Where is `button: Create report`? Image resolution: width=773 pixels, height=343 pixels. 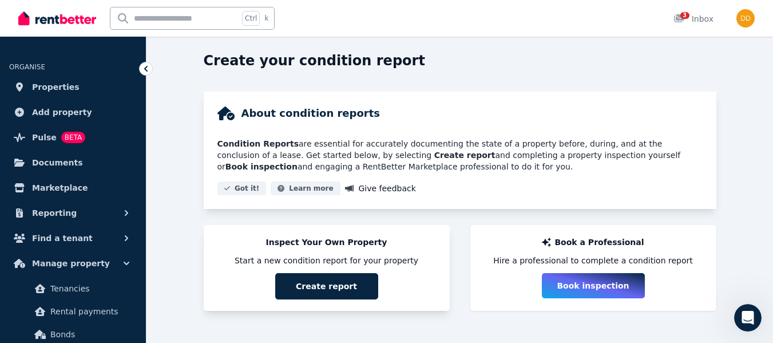 button: Create report is located at coordinates (327, 286).